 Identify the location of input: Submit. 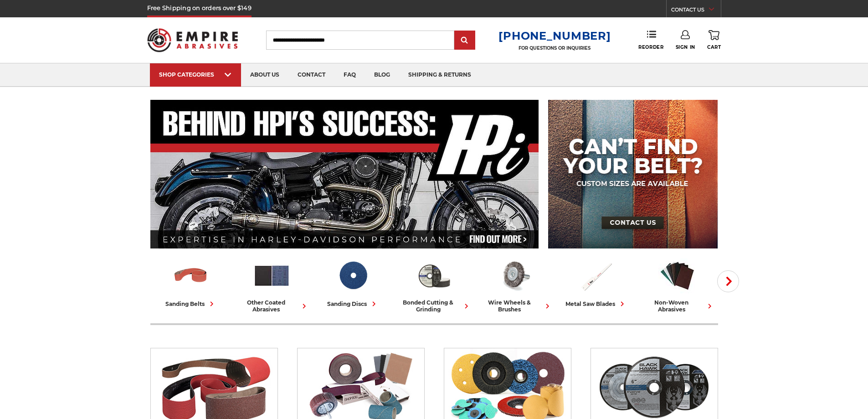
(465, 41).